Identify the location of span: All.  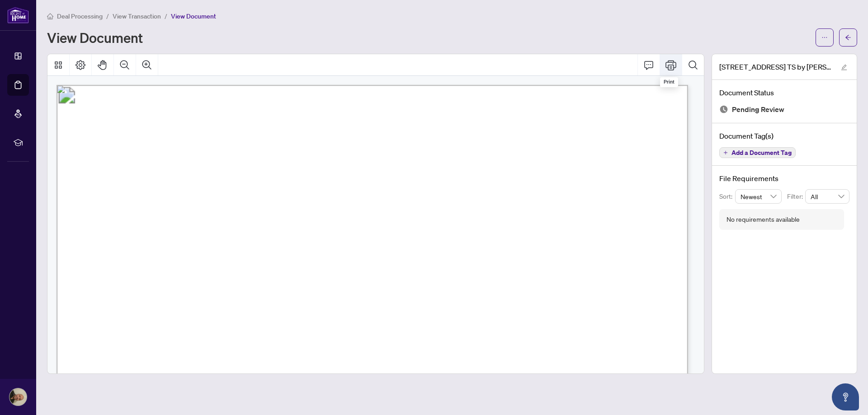
(827, 197).